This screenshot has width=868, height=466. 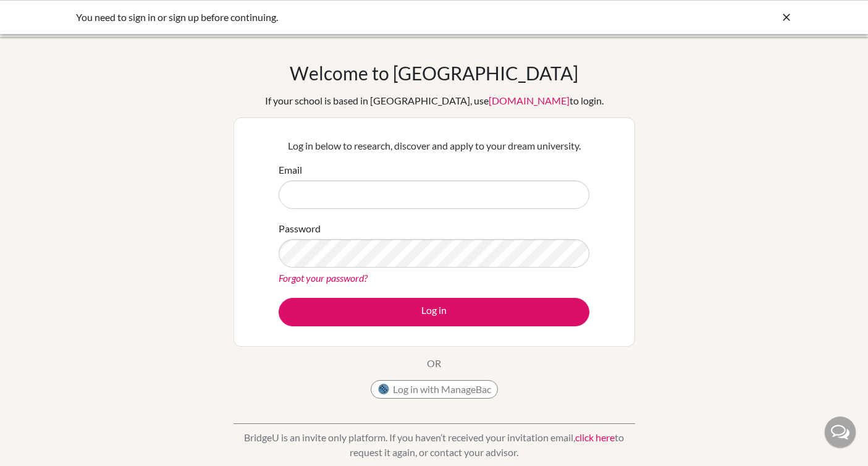 I want to click on div: You need to sign in or sign up before continuing., so click(x=342, y=17).